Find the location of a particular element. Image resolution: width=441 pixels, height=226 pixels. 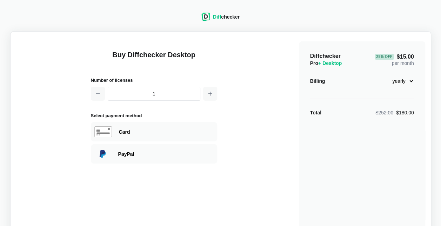

h1: Buy Diffchecker Desktop is located at coordinates (154, 59).